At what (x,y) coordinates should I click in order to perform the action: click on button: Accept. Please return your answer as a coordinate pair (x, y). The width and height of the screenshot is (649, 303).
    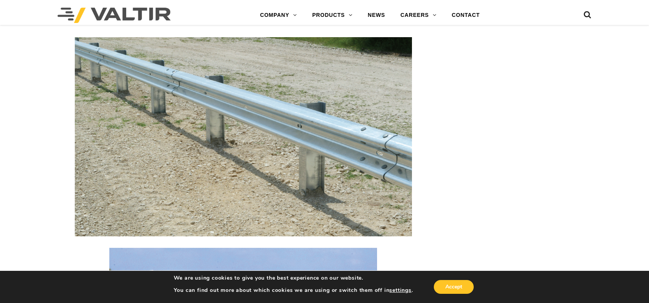
    Looking at the image, I should click on (454, 287).